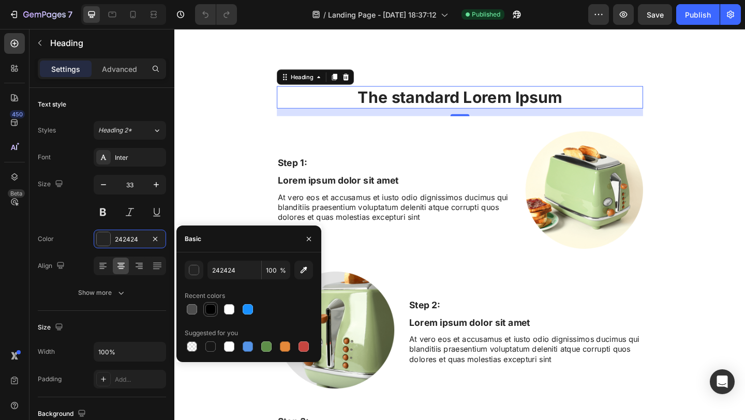 The image size is (745, 420). What do you see at coordinates (70, 14) in the screenshot?
I see `p: 7` at bounding box center [70, 14].